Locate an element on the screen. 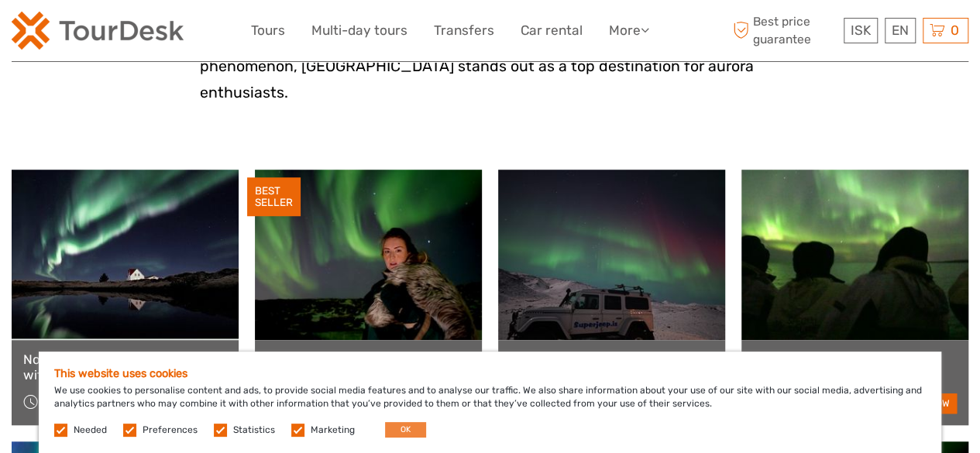 The width and height of the screenshot is (980, 453). button: OK is located at coordinates (405, 430).